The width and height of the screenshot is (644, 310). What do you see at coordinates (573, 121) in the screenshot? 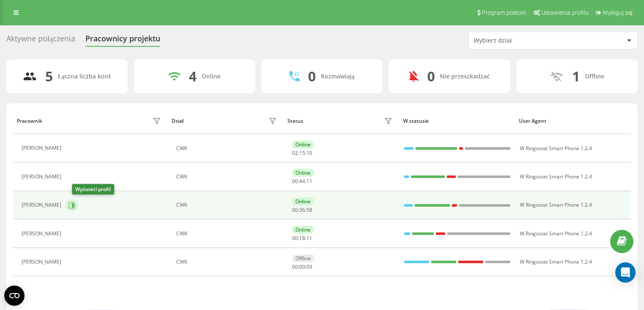
I see `div: User Agent` at bounding box center [573, 121].